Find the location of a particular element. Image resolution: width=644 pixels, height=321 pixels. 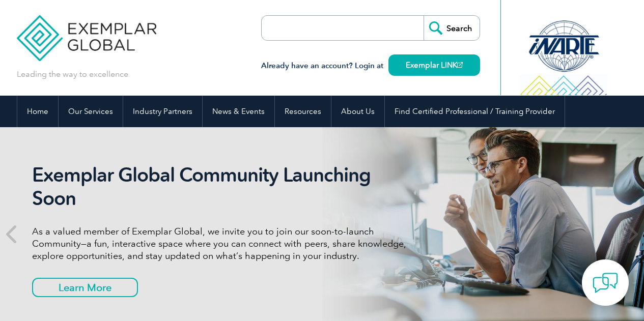

img: open_square.png is located at coordinates (460, 64).